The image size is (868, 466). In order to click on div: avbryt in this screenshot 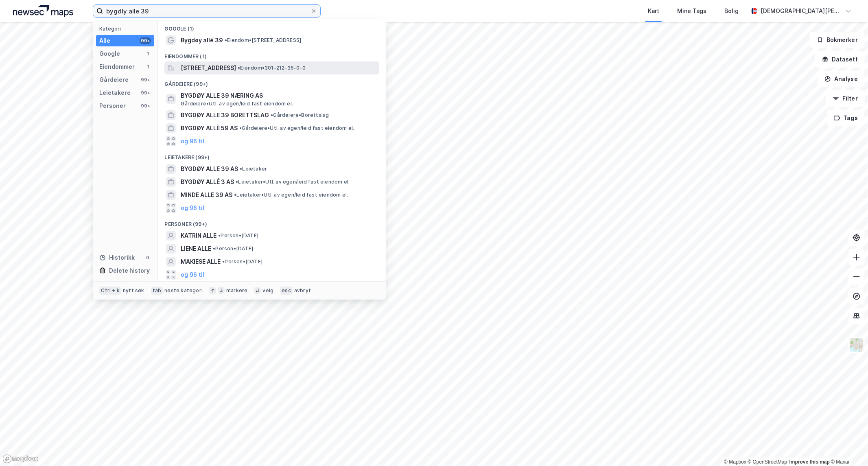, I will do `click(303, 290)`.